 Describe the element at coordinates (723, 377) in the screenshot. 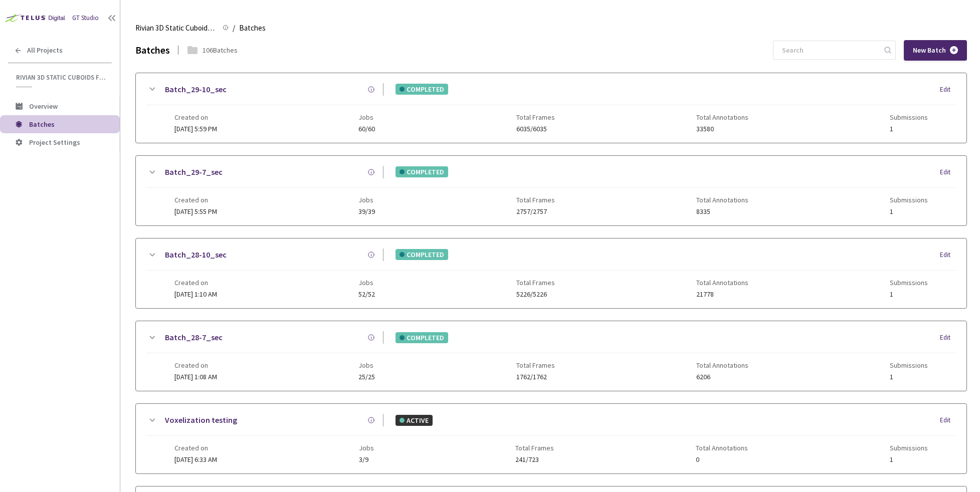

I see `span: 6206` at that location.